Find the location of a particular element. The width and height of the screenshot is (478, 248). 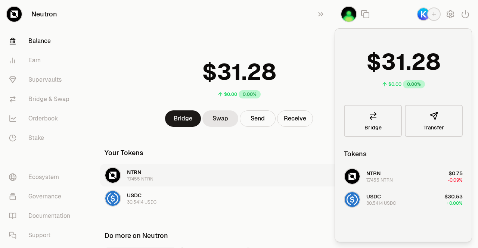

div: Do more on Neutron is located at coordinates (136, 236).